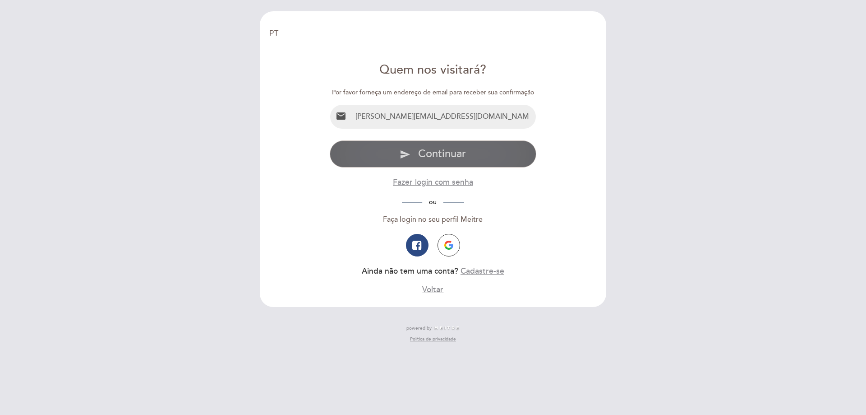 The height and width of the screenshot is (415, 866). I want to click on div: Por favor forneça um endereço de email para receber sua confirmação, so click(433, 92).